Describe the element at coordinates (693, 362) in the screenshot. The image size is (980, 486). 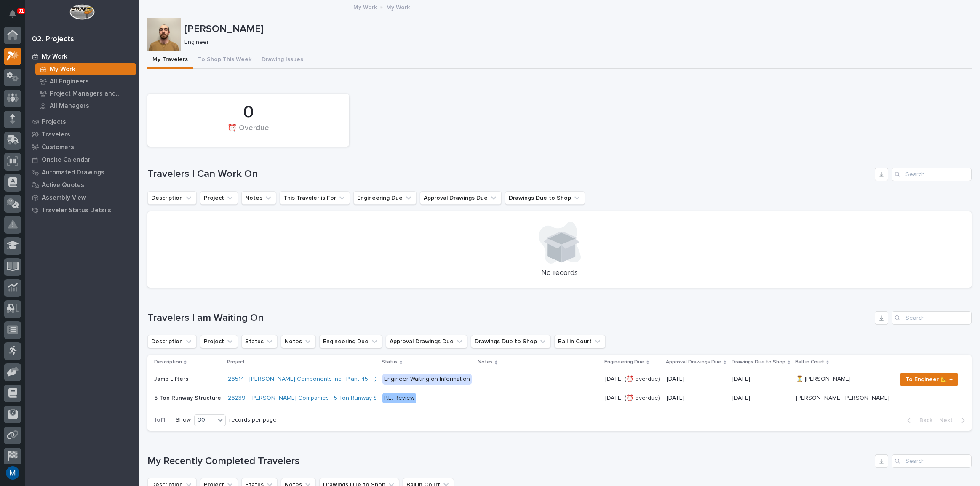
I see `p: Approval Drawings Due` at that location.